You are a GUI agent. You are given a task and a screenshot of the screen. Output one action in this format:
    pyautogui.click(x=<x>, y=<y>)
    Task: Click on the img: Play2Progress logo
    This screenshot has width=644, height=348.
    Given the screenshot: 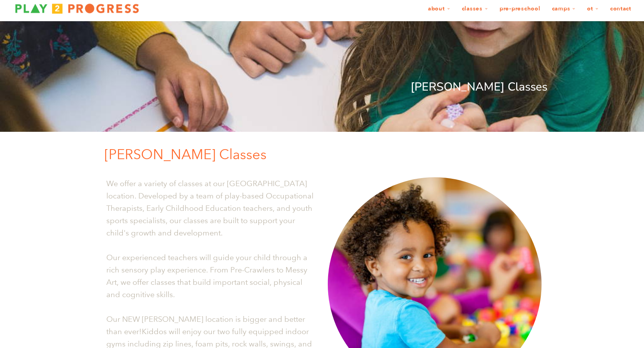 What is the action you would take?
    pyautogui.click(x=77, y=8)
    